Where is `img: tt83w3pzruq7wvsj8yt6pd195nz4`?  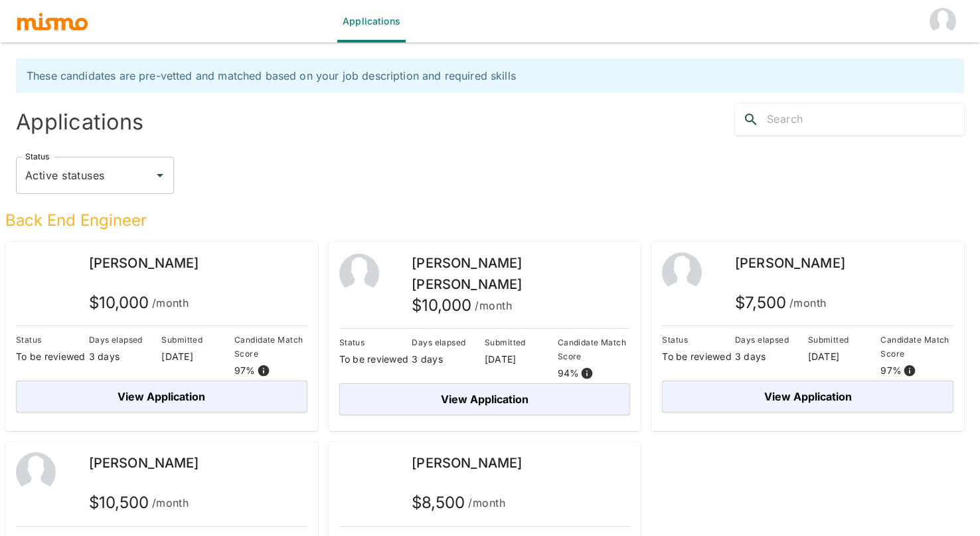 img: tt83w3pzruq7wvsj8yt6pd195nz4 is located at coordinates (359, 472).